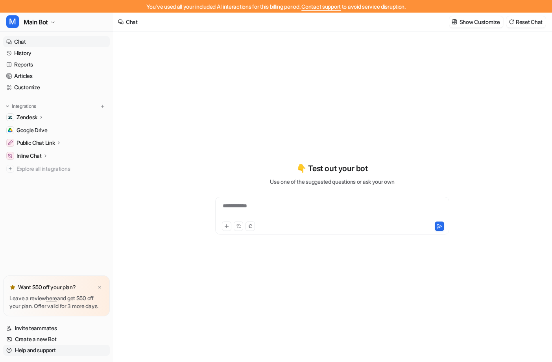 The width and height of the screenshot is (552, 362). What do you see at coordinates (56, 53) in the screenshot?
I see `a: History` at bounding box center [56, 53].